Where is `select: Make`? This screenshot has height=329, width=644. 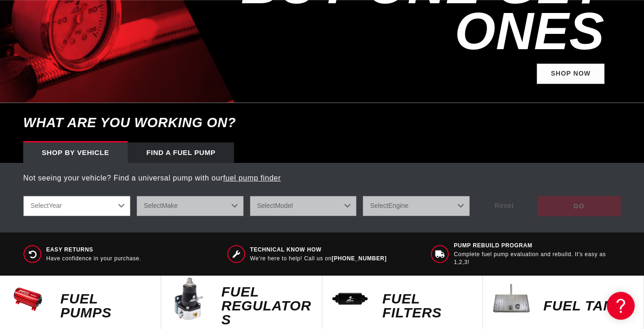 select: Make is located at coordinates (190, 206).